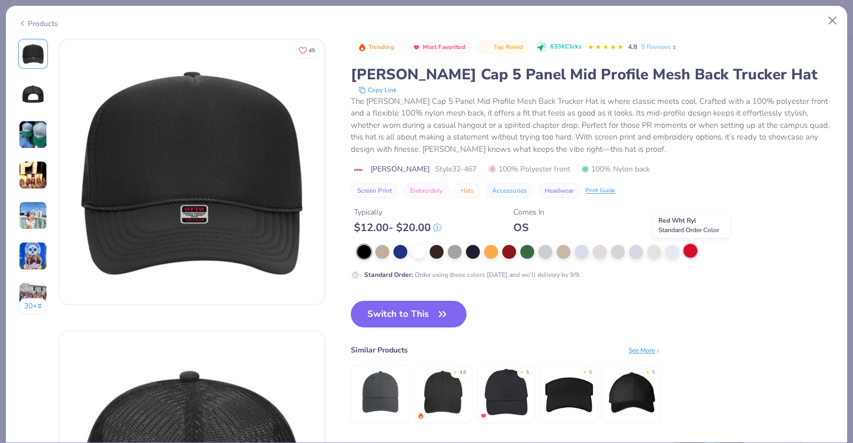 Image resolution: width=853 pixels, height=443 pixels. What do you see at coordinates (506, 392) in the screenshot?
I see `img: Big Accessories 6-Panel Twill Unstructured Cap` at bounding box center [506, 392].